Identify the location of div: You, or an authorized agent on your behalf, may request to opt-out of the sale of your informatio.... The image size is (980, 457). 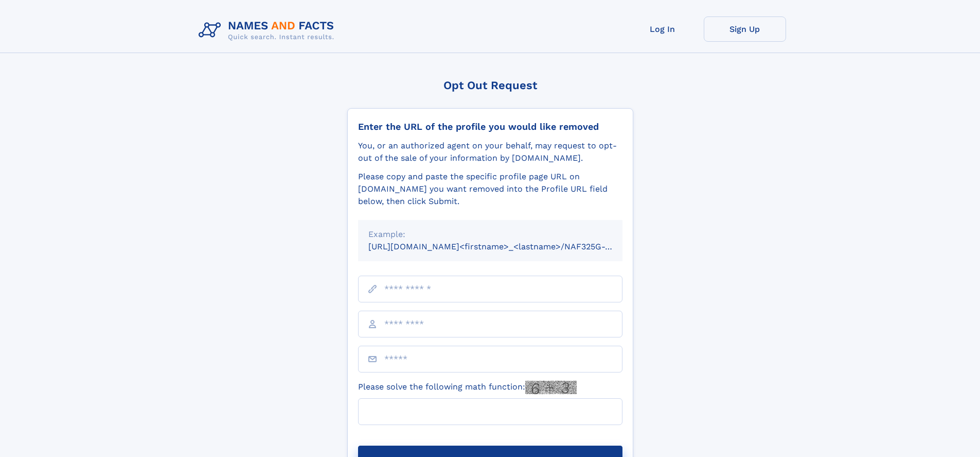
(490, 152).